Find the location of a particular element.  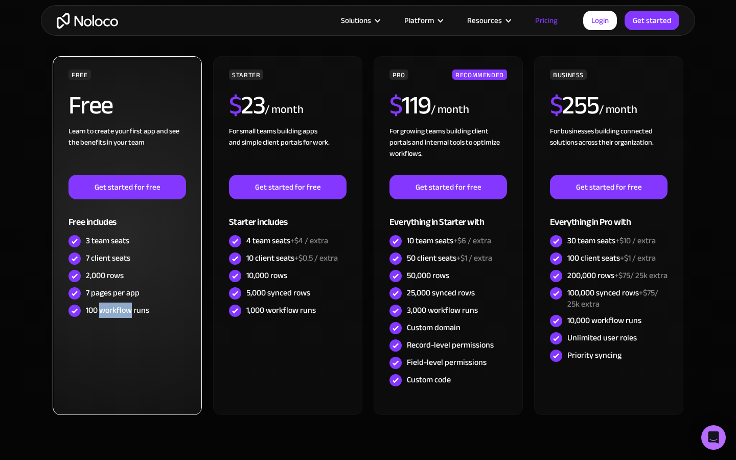

div: 50,000 rows is located at coordinates (428, 276).